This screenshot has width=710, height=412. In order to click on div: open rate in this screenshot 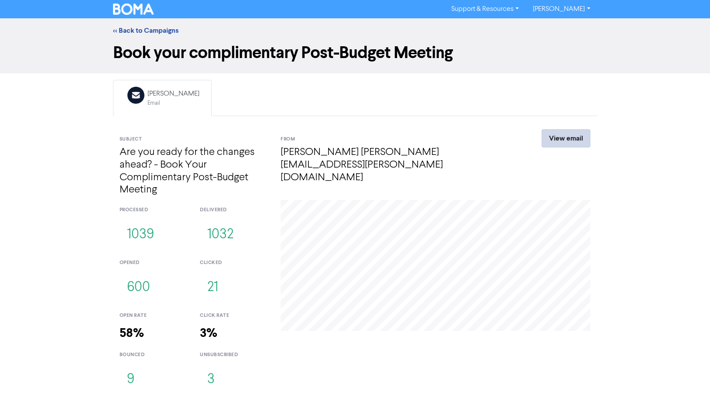, I will do `click(153, 316)`.